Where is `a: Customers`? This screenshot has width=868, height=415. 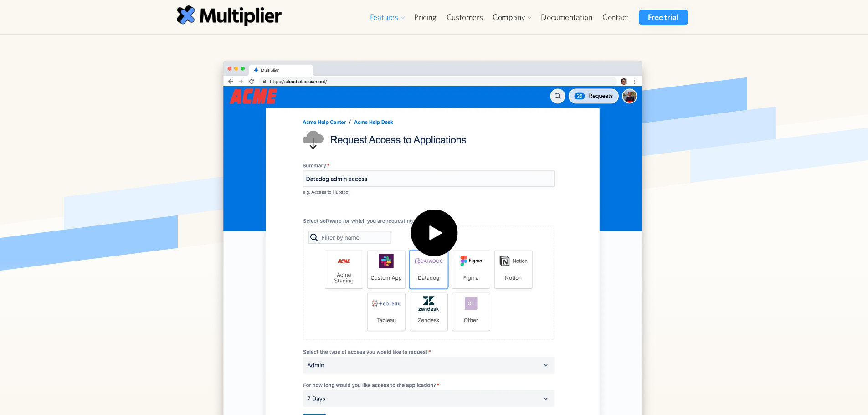
a: Customers is located at coordinates (465, 18).